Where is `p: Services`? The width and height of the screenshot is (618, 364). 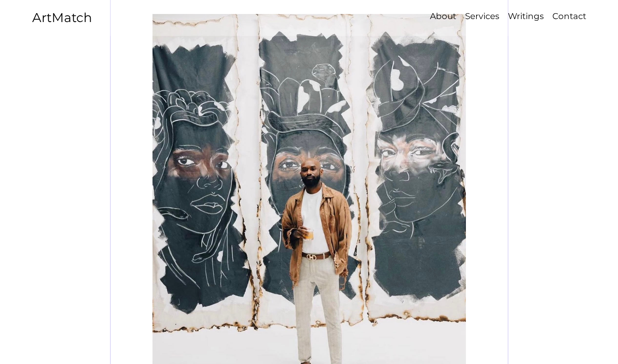
p: Services is located at coordinates (482, 16).